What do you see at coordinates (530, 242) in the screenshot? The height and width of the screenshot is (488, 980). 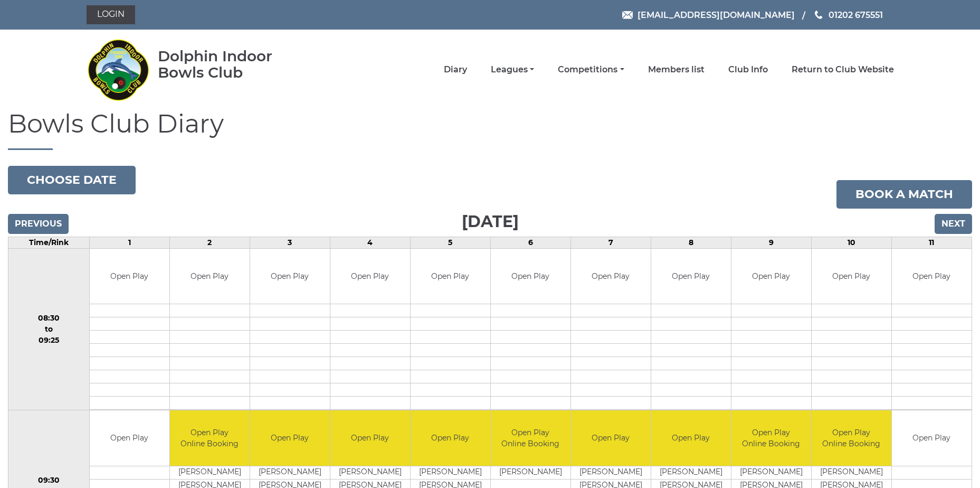 I see `td: 6` at bounding box center [530, 242].